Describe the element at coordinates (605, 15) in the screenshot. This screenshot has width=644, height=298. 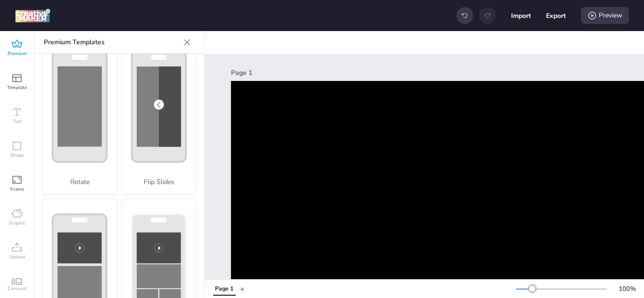
I see `div: Preview` at that location.